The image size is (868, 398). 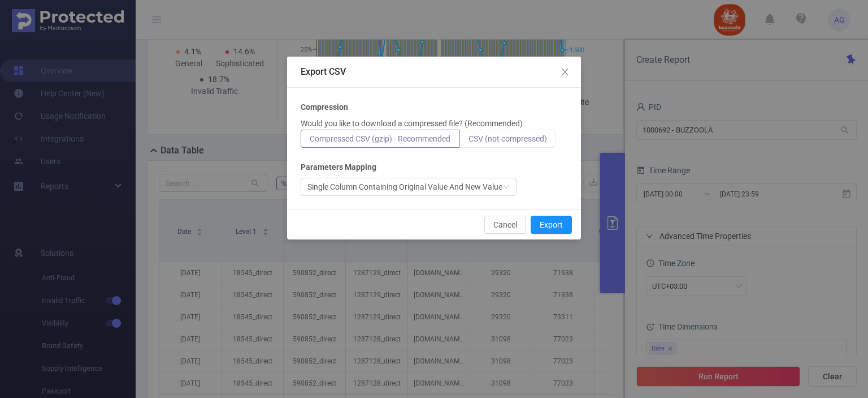 What do you see at coordinates (434, 72) in the screenshot?
I see `div: Export CSV` at bounding box center [434, 72].